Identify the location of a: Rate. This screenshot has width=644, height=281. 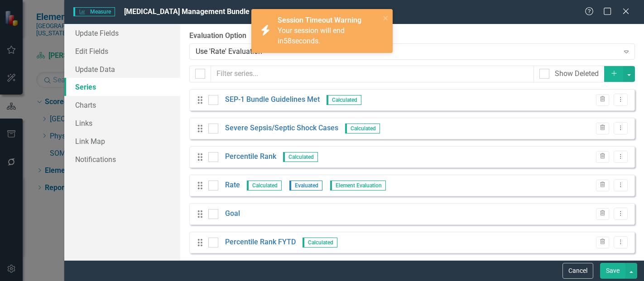
(232, 185).